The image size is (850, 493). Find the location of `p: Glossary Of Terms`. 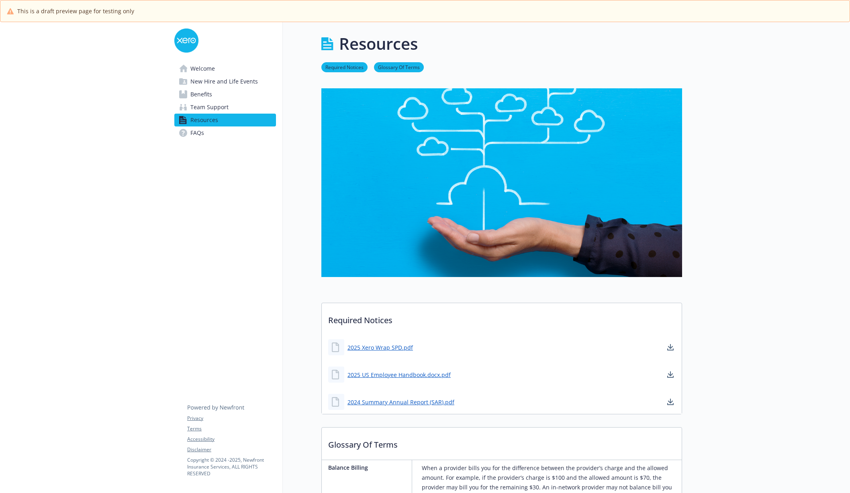

p: Glossary Of Terms is located at coordinates (502, 443).